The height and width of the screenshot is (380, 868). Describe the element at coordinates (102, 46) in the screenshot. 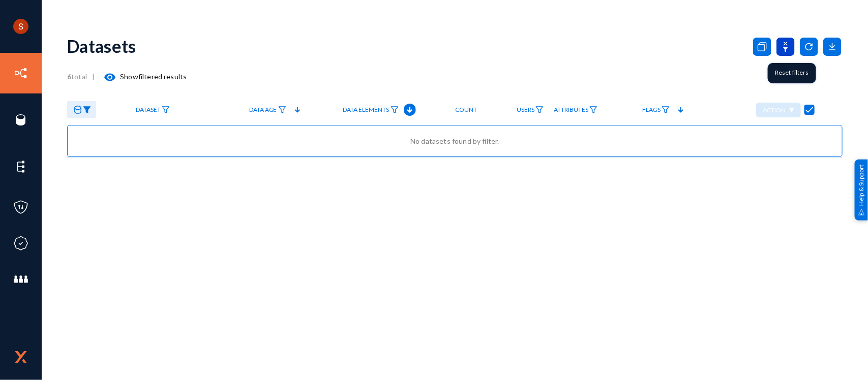

I see `div: Datasets` at that location.